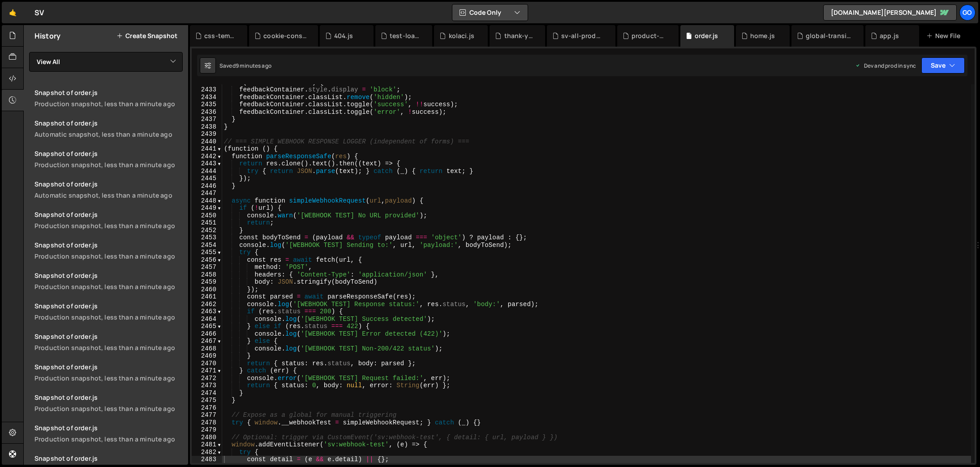  Describe the element at coordinates (48, 36) in the screenshot. I see `h2: History` at that location.